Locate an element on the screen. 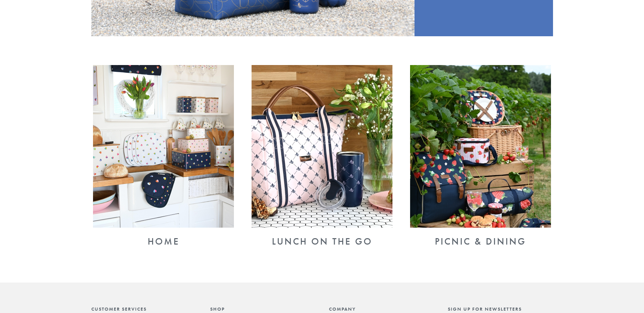 The width and height of the screenshot is (644, 313). div: Lunch On The Go is located at coordinates (322, 242).